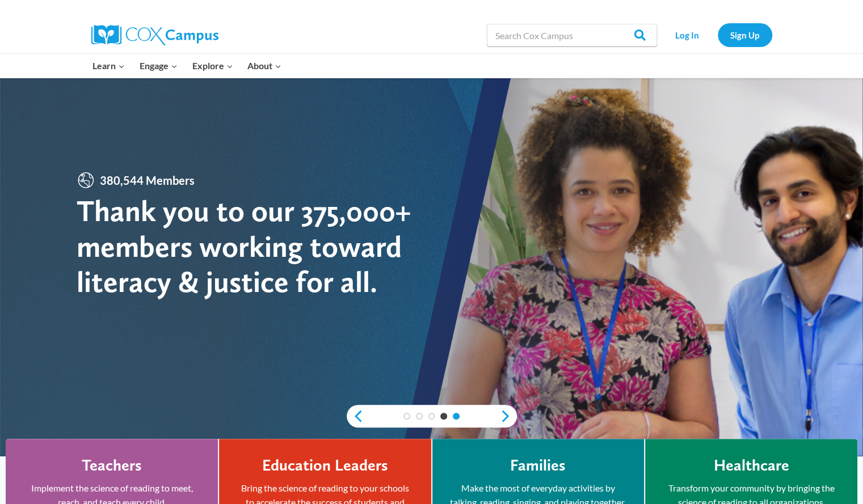 Image resolution: width=863 pixels, height=504 pixels. I want to click on nav: Primary Navigation, so click(187, 66).